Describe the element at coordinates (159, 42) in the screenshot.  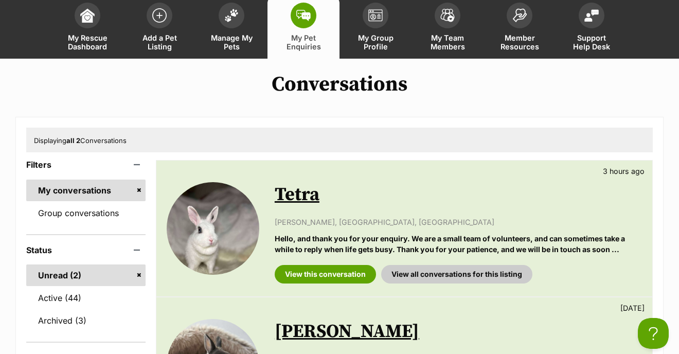
I see `span: Add a Pet Listing` at that location.